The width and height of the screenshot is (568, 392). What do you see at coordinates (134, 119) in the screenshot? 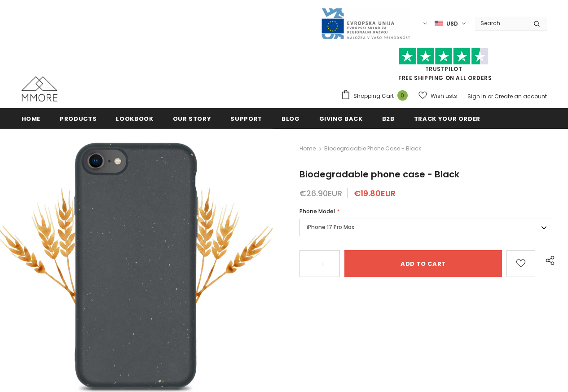
I see `span: Lookbook` at bounding box center [134, 119].